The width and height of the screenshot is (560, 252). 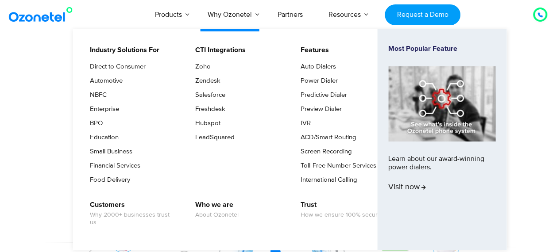 What do you see at coordinates (407, 188) in the screenshot?
I see `span: Visit now` at bounding box center [407, 188].